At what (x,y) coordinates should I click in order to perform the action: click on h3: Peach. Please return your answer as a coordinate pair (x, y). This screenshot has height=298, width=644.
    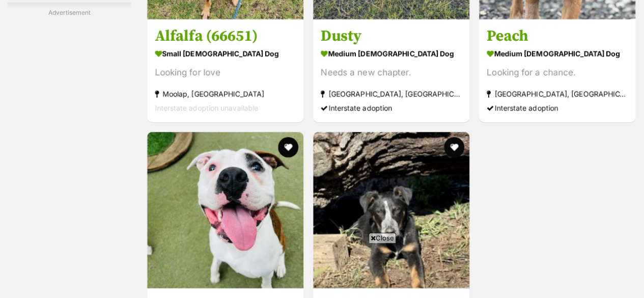
    Looking at the image, I should click on (557, 36).